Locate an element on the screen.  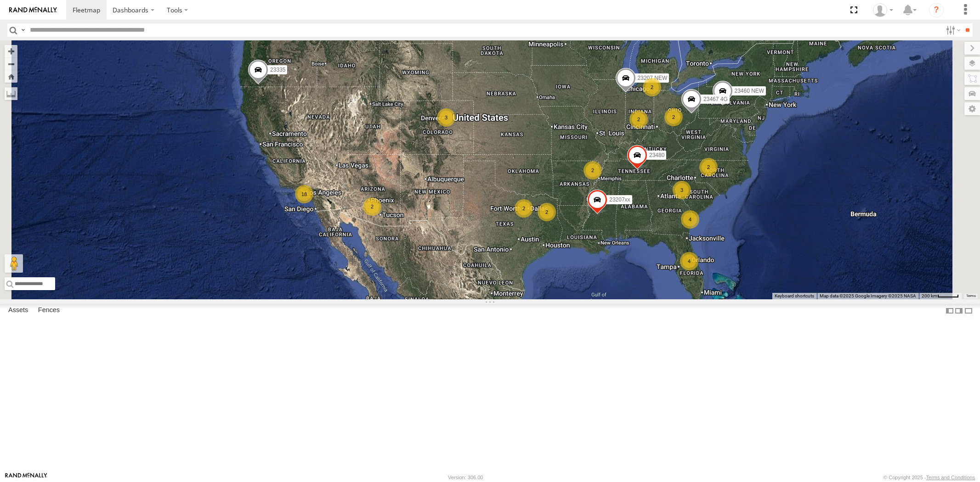
label: Assets is located at coordinates (18, 311).